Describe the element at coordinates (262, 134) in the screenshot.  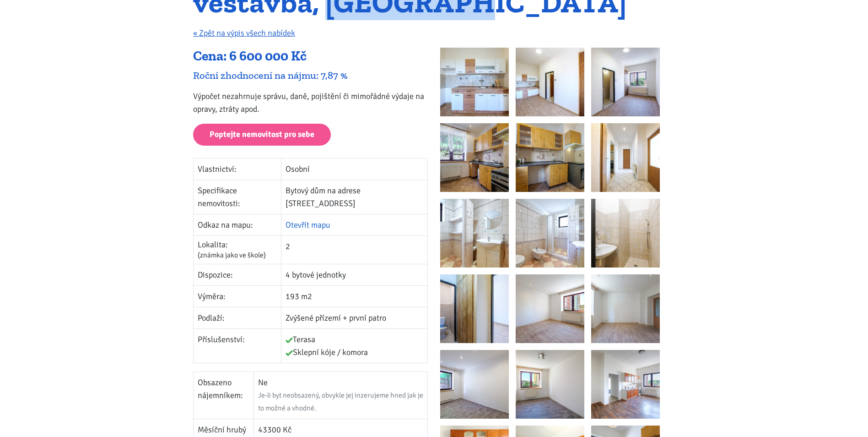
I see `a: Poptejte nemovitost pro sebe` at that location.